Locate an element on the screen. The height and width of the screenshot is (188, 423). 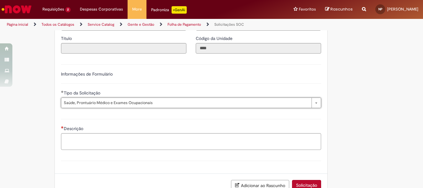
input: Título is located at coordinates (124, 48).